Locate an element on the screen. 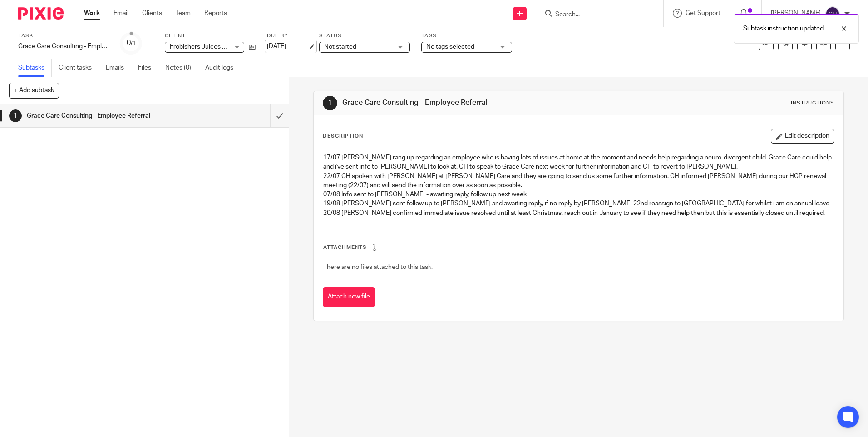  span: Frobishers Juices Ltd is located at coordinates (201, 47).